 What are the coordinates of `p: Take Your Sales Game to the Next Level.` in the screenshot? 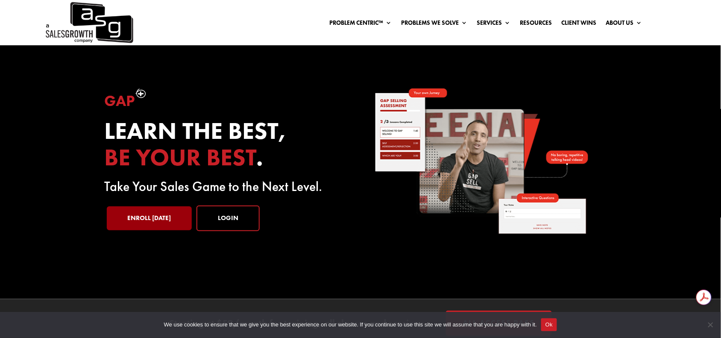 It's located at (225, 187).